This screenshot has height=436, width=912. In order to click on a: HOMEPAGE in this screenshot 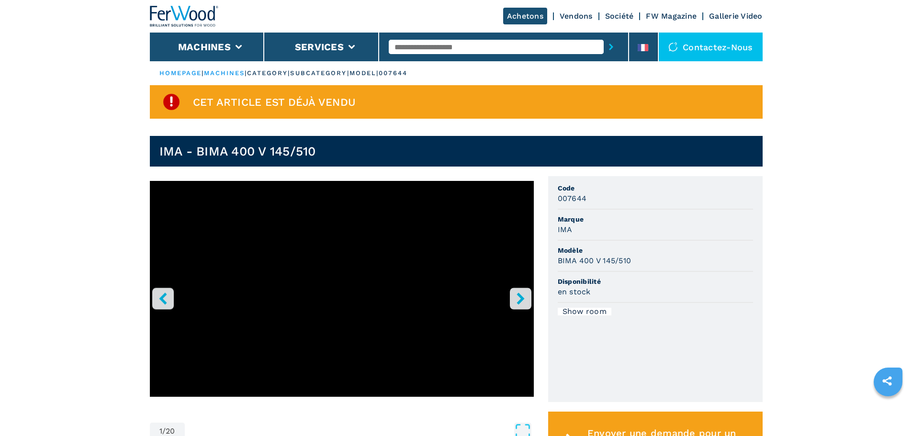, I will do `click(181, 73)`.